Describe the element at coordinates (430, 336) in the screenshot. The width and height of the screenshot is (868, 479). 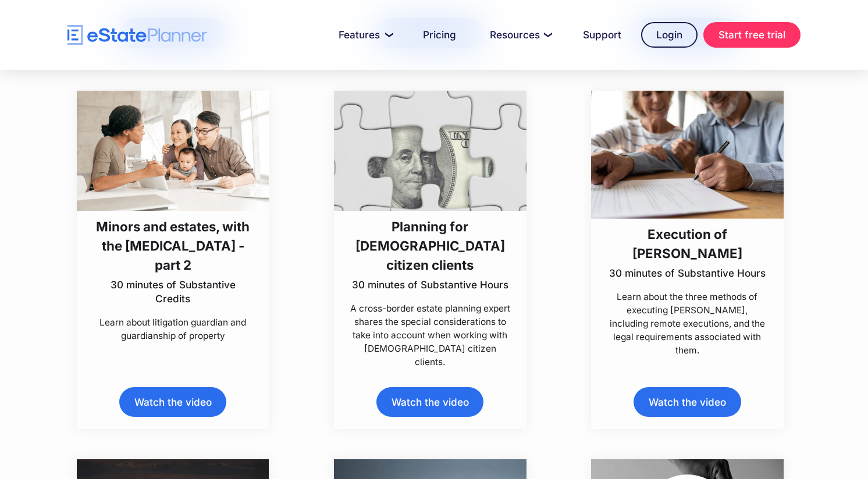
I see `p: A cross-border estate planning expert shares the special considerations to take into account when...` at that location.